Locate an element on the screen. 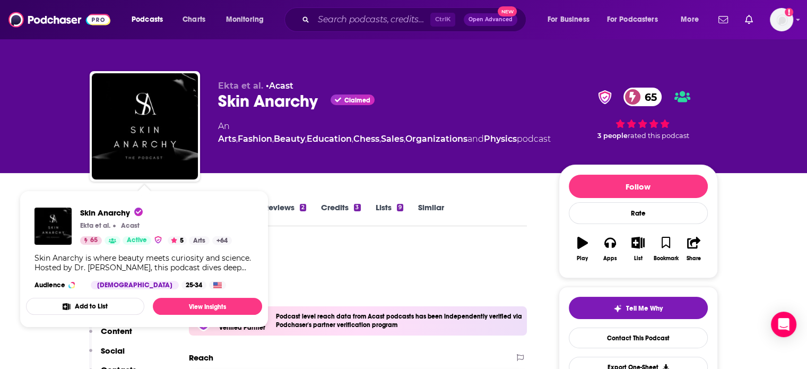  span: Podcasts is located at coordinates (147, 20).